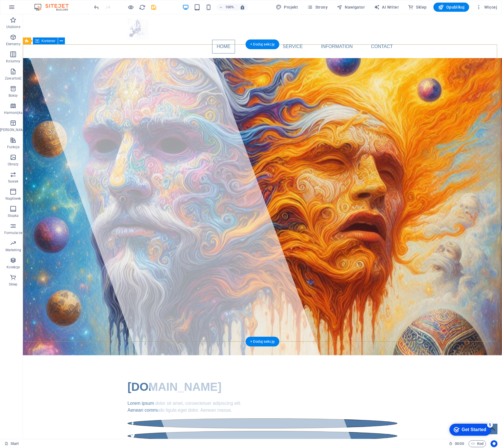  What do you see at coordinates (318, 7) in the screenshot?
I see `span: Strony` at bounding box center [318, 7].